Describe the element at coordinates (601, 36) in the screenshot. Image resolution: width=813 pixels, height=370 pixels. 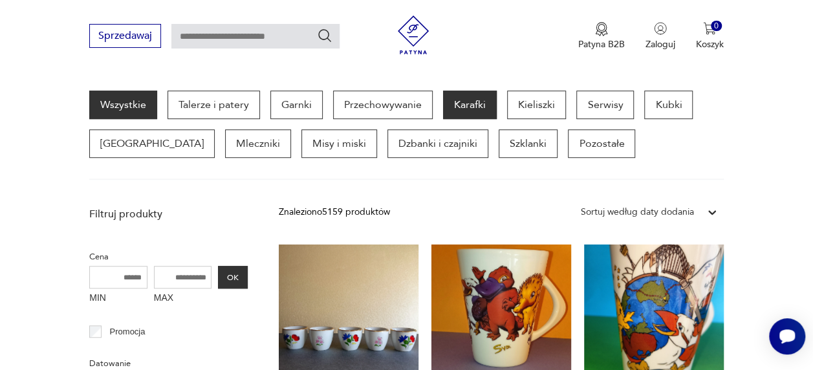
I see `a: Ikona medaluPatyna B2B` at that location.